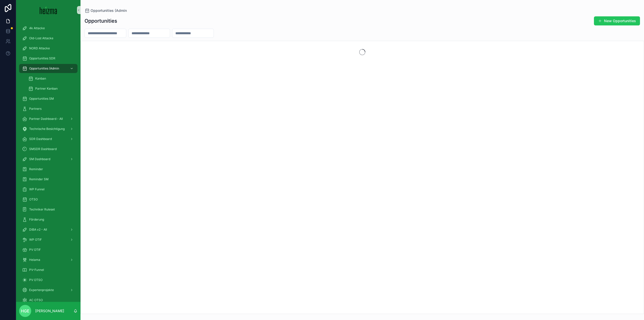 The height and width of the screenshot is (320, 644). What do you see at coordinates (48, 149) in the screenshot?
I see `a: SMSDR Dashboard` at bounding box center [48, 149].